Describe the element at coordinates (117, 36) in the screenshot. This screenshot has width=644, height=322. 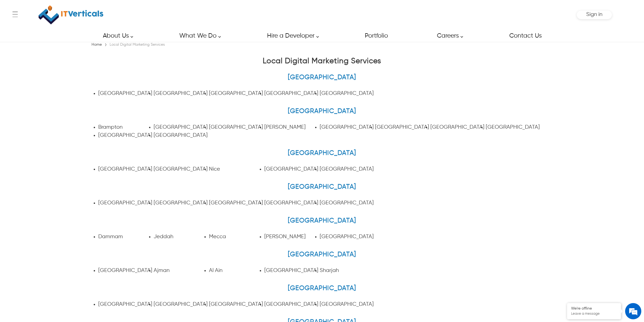
I see `a: About Us` at that location.